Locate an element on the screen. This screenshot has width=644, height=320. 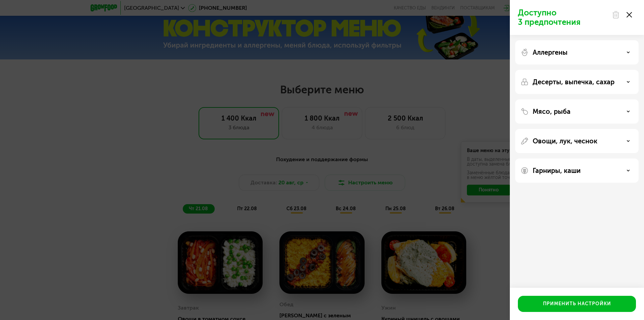
p: Овощи, лук, чеснок is located at coordinates (565, 141).